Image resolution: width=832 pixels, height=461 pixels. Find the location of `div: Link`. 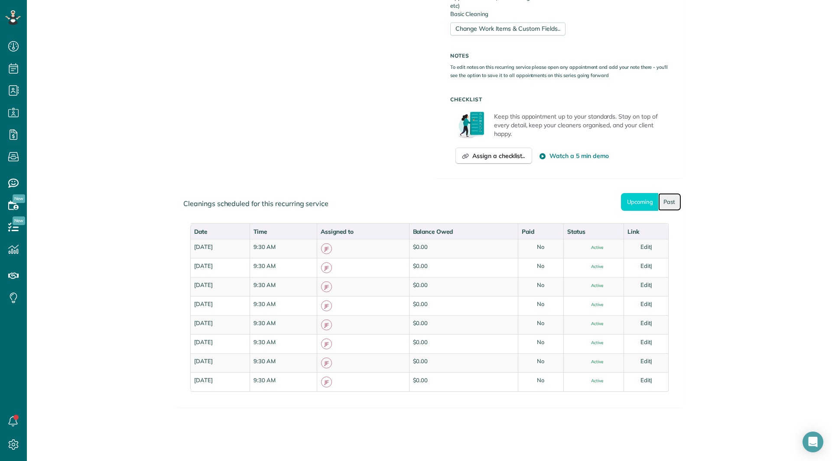

div: Link is located at coordinates (646, 232).